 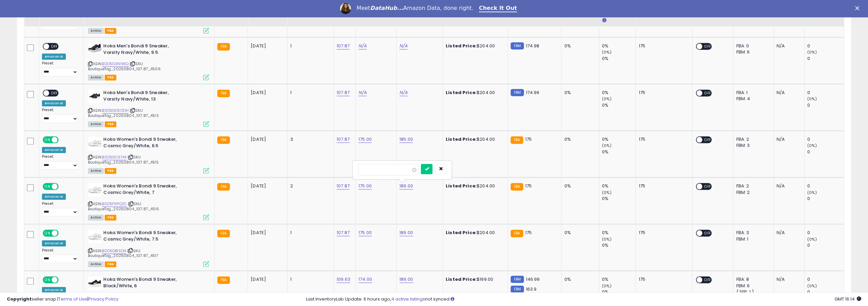 I want to click on span: | SKU: BoutiqueTag_20250804_107.87_4517, so click(x=122, y=253).